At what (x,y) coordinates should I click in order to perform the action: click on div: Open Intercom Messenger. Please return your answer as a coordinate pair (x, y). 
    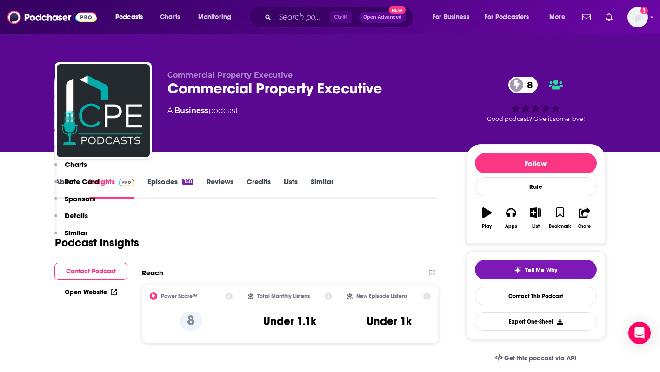
    Looking at the image, I should click on (640, 333).